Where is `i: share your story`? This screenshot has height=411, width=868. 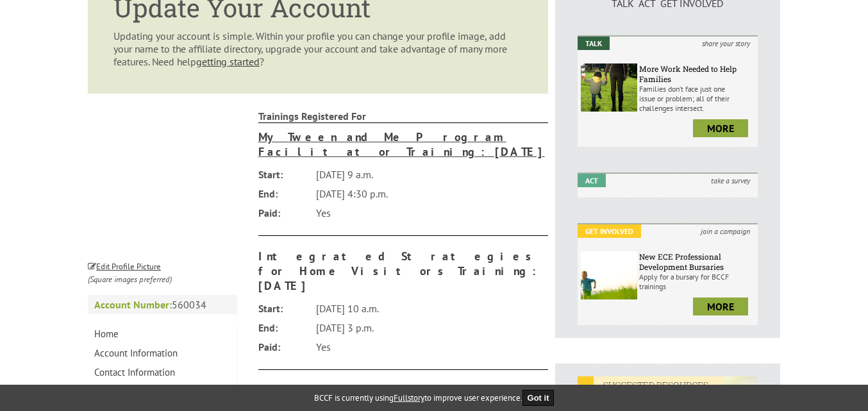 i: share your story is located at coordinates (726, 43).